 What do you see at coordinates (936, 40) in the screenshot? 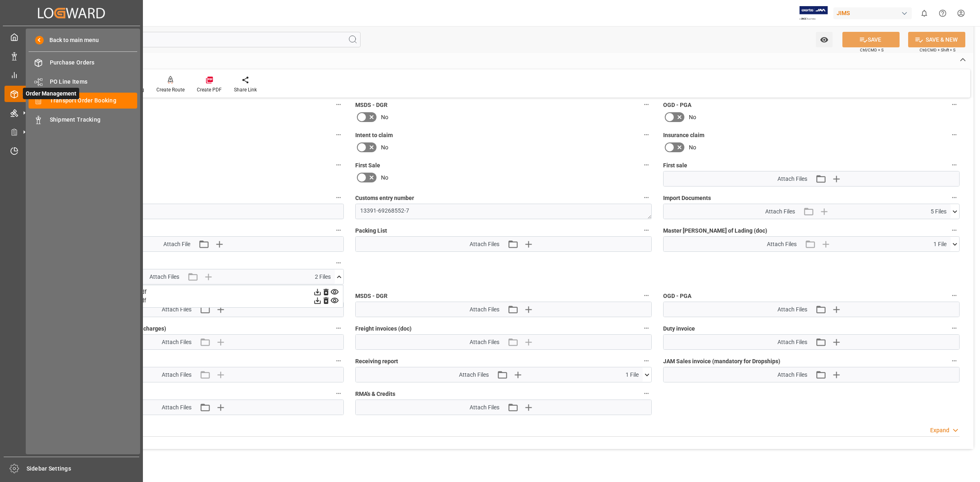
I see `button: SAVE & NEW` at bounding box center [936, 40].